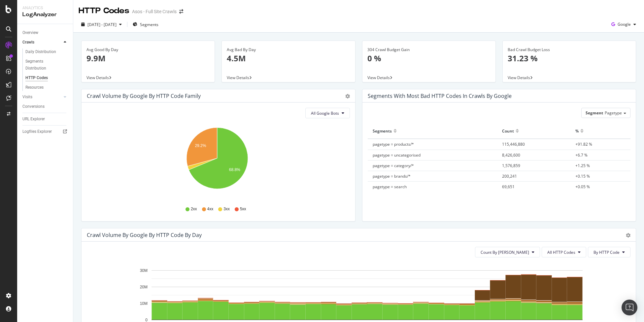  What do you see at coordinates (42, 97) in the screenshot?
I see `a: Visits` at bounding box center [42, 97].